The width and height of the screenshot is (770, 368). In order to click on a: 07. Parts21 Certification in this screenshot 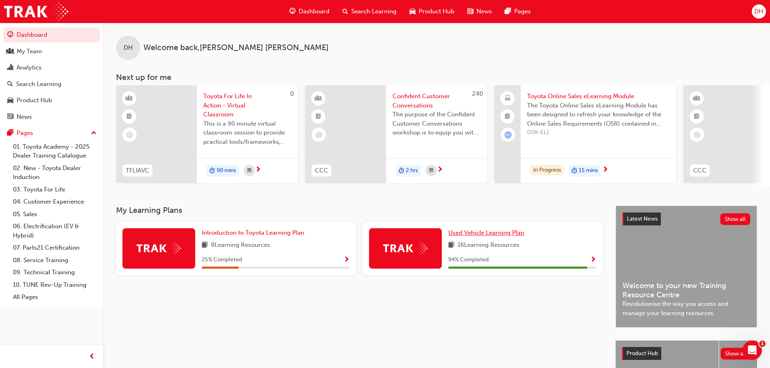, I will do `click(55, 248)`.